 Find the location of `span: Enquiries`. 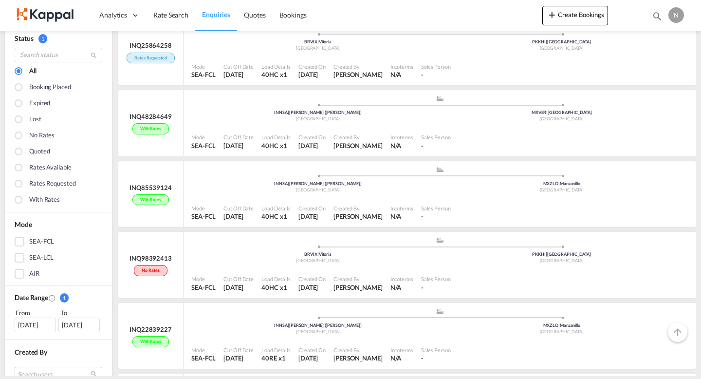

span: Enquiries is located at coordinates (216, 14).